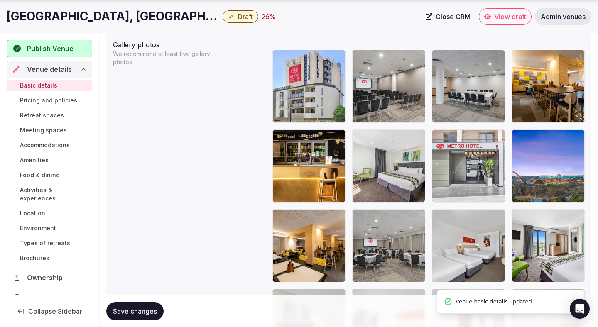 This screenshot has height=327, width=598. What do you see at coordinates (47, 278) in the screenshot?
I see `span: Ownership` at bounding box center [47, 278].